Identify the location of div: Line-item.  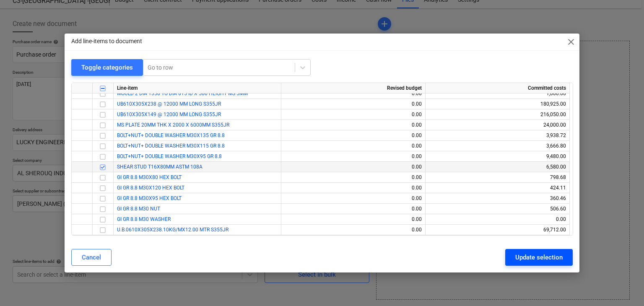
(197, 88).